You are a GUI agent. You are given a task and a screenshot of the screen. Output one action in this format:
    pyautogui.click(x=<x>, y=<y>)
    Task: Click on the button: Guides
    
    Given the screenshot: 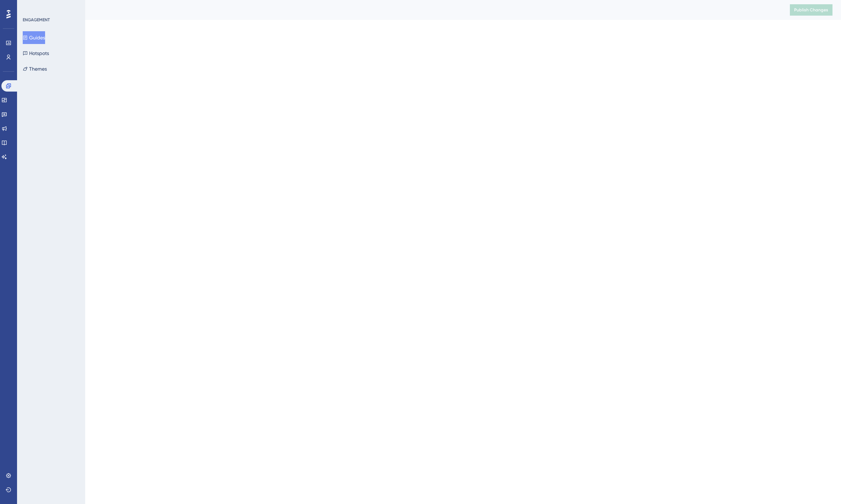 What is the action you would take?
    pyautogui.click(x=34, y=37)
    